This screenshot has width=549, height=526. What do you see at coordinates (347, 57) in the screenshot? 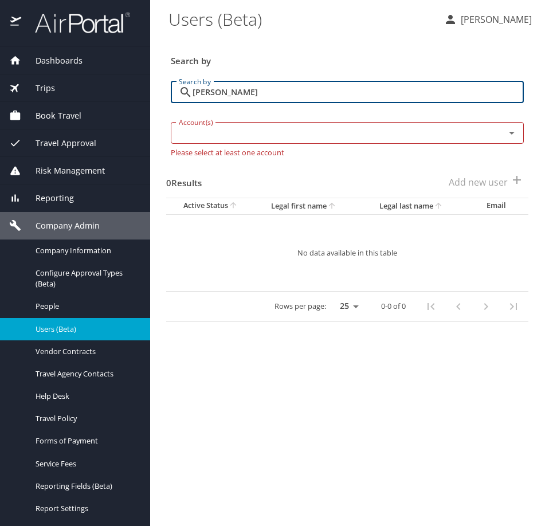
I see `h3: Search by` at bounding box center [347, 57].